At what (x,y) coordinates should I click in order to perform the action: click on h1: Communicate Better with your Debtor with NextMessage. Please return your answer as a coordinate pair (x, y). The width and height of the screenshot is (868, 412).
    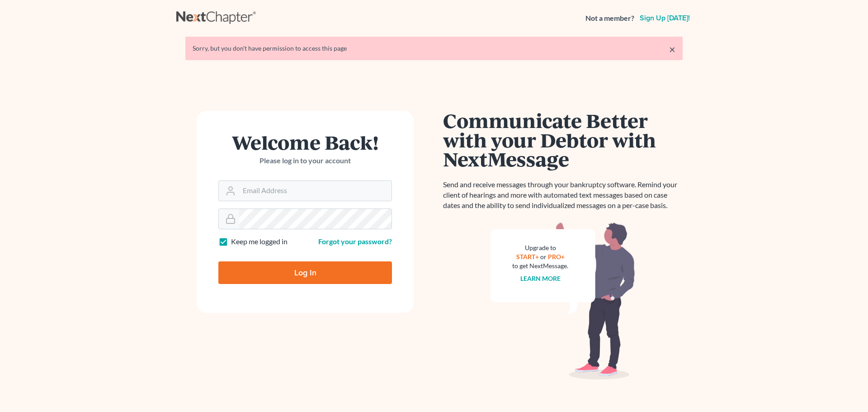
    Looking at the image, I should click on (563, 140).